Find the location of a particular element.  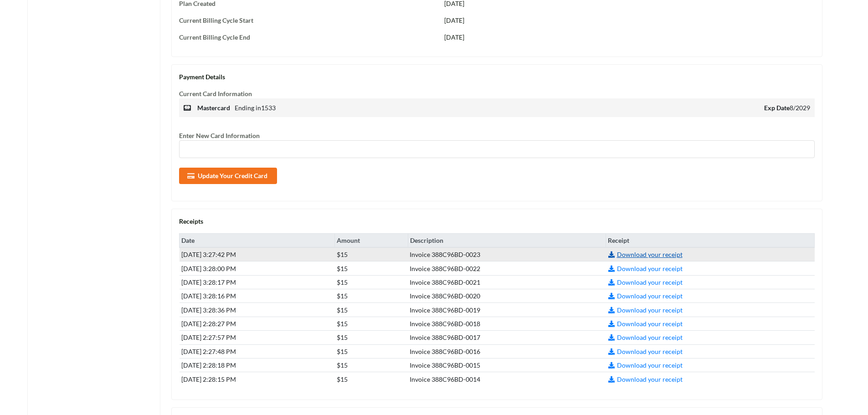

td: Invoice 388C96BD-0015 is located at coordinates (507, 365).